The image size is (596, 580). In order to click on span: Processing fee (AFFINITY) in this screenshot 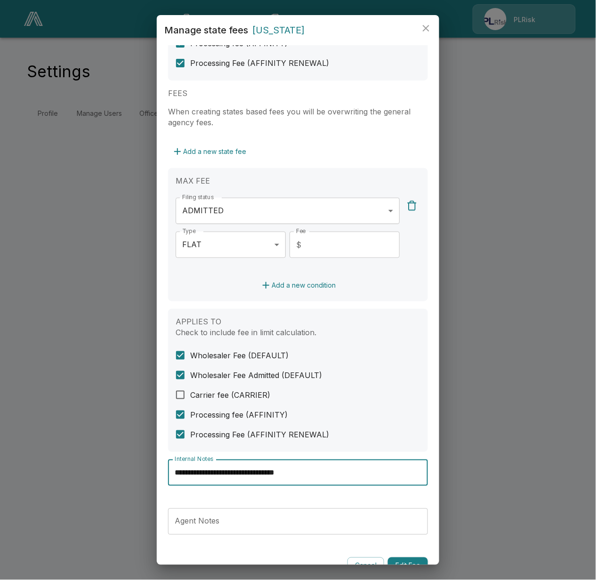, I will do `click(238, 414)`.